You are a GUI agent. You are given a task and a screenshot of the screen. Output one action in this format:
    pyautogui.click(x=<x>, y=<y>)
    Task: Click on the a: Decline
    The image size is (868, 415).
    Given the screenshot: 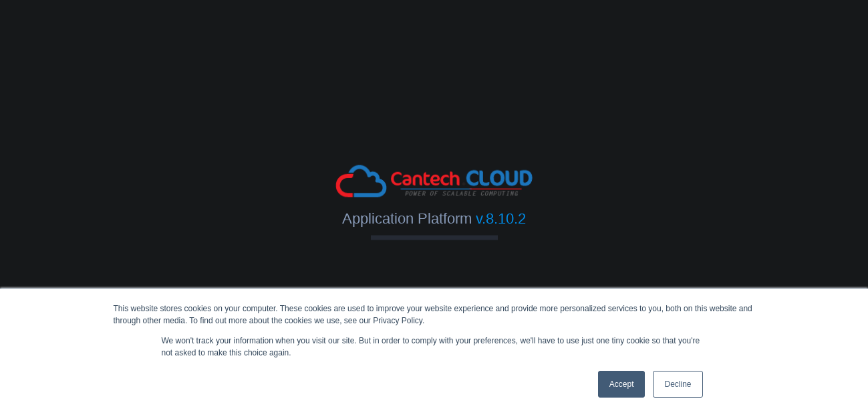 What is the action you would take?
    pyautogui.click(x=678, y=384)
    